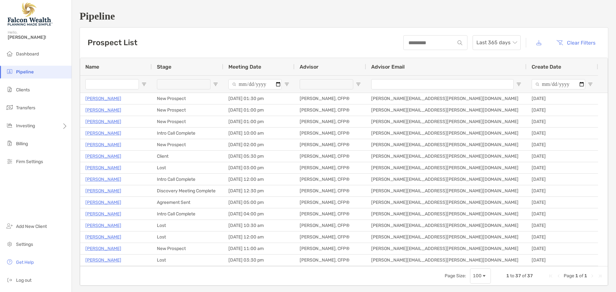 This screenshot has width=616, height=292. I want to click on span: Meeting Date, so click(245, 67).